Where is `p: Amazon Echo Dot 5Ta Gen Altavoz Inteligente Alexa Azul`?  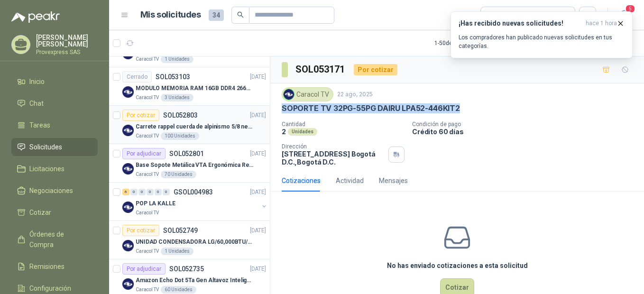 p: Amazon Echo Dot 5Ta Gen Altavoz Inteligente Alexa Azul is located at coordinates (194, 280).